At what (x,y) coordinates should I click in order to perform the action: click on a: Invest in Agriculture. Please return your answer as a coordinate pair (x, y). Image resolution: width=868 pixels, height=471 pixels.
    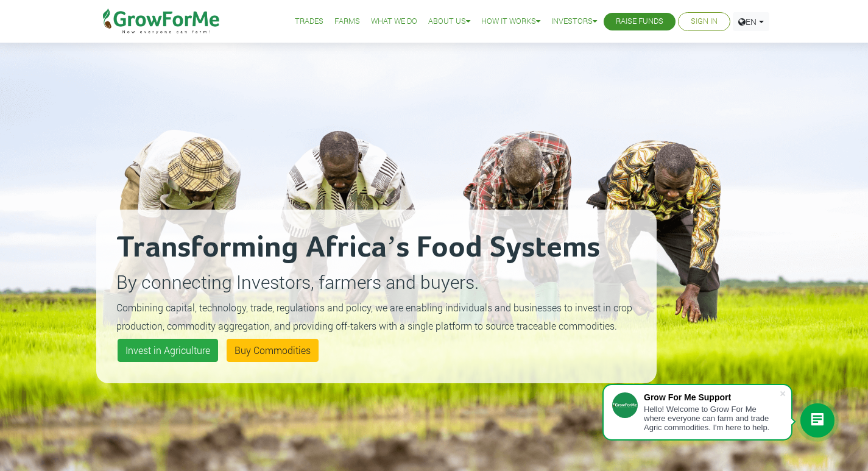
    Looking at the image, I should click on (168, 350).